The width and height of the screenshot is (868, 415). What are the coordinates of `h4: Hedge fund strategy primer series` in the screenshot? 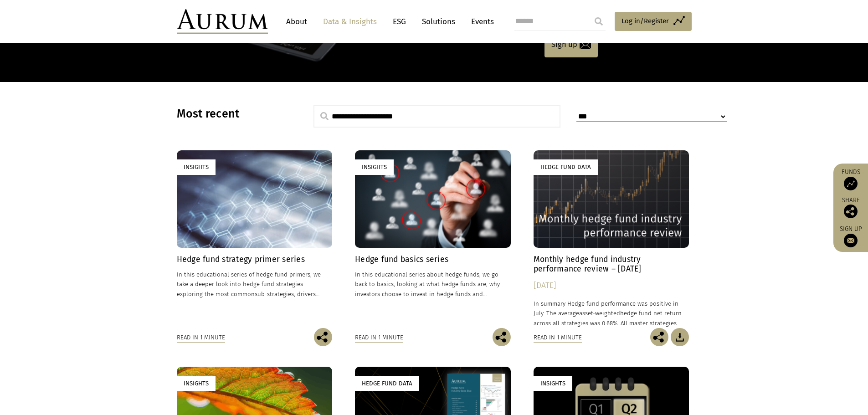 It's located at (255, 259).